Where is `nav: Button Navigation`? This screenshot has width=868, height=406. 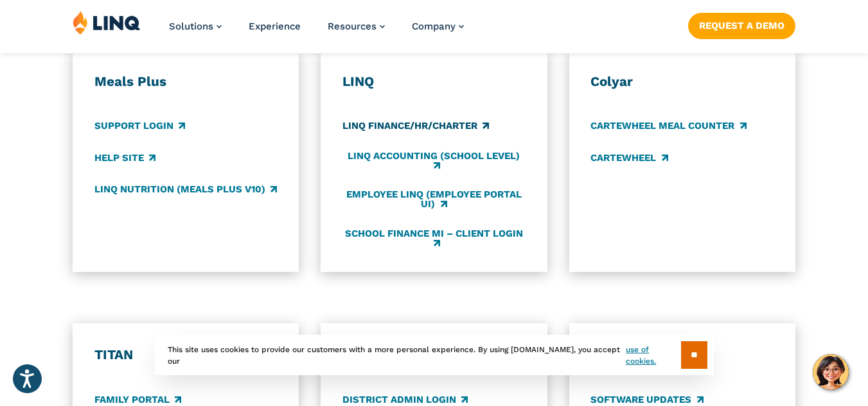 nav: Button Navigation is located at coordinates (741, 24).